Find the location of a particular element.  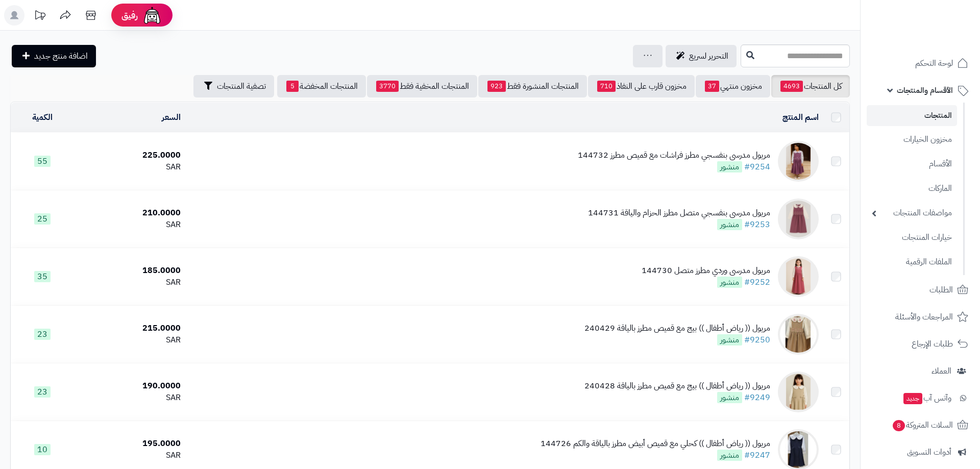

span: رفيق is located at coordinates (130, 15).